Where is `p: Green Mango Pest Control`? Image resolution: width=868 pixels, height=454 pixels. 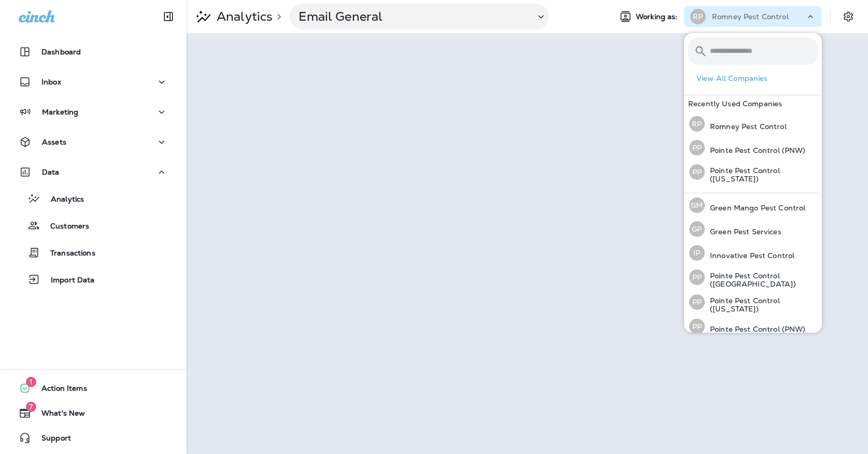
p: Green Mango Pest Control is located at coordinates (755, 208).